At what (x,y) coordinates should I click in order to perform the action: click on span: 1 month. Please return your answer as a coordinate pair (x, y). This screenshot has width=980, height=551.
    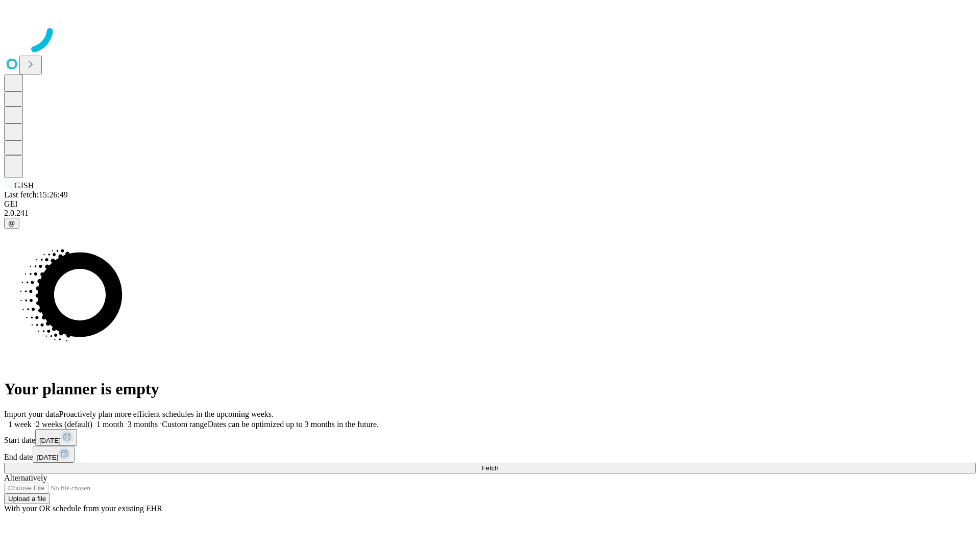
    Looking at the image, I should click on (110, 424).